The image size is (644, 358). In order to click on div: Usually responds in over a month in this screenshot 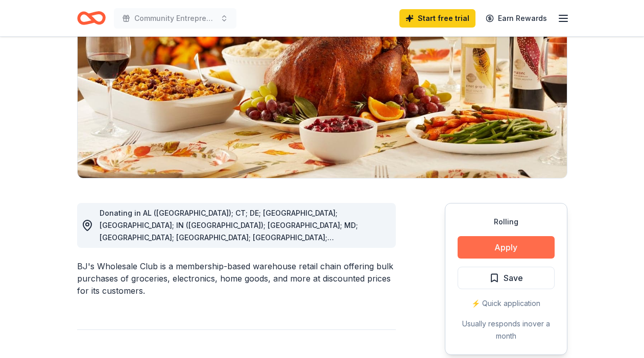, I will do `click(506, 330)`.